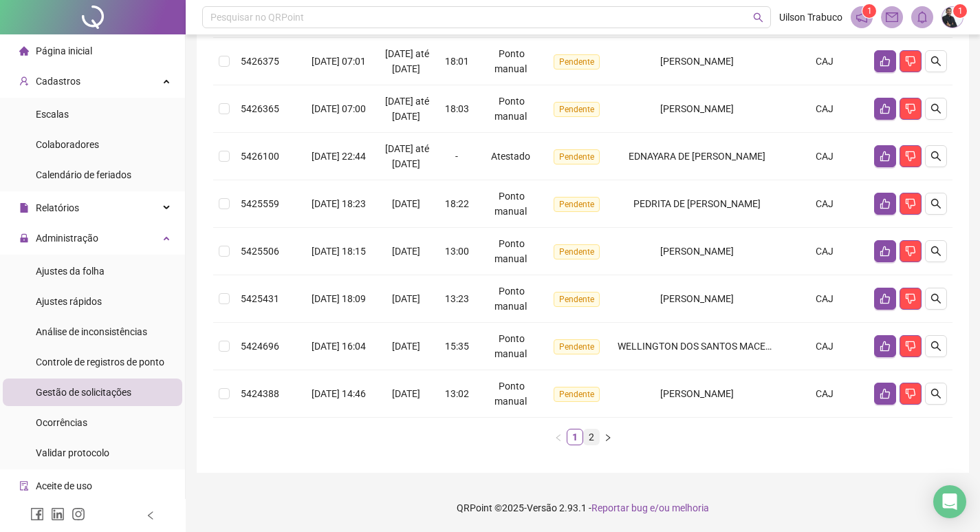 This screenshot has height=532, width=980. Describe the element at coordinates (83, 392) in the screenshot. I see `span: Gestão de solicitações` at that location.